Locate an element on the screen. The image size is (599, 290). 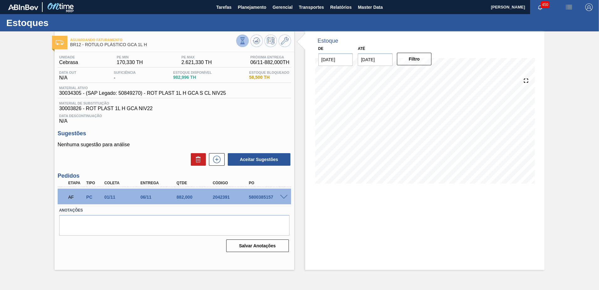
div: 01/11/2025 is located at coordinates (123, 197).